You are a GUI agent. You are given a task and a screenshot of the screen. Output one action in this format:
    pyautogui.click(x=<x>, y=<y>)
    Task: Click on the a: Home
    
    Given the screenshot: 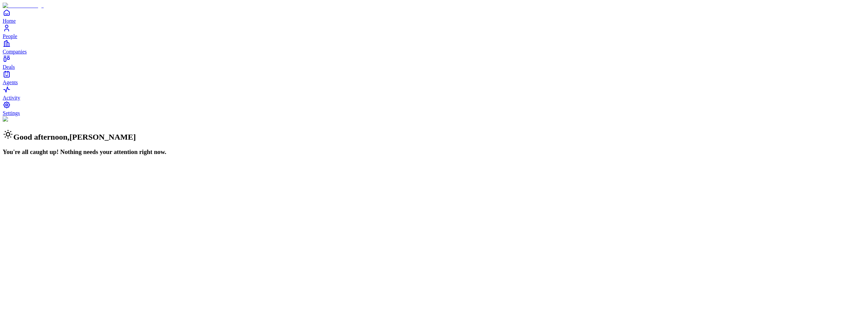 What is the action you would take?
    pyautogui.click(x=428, y=16)
    